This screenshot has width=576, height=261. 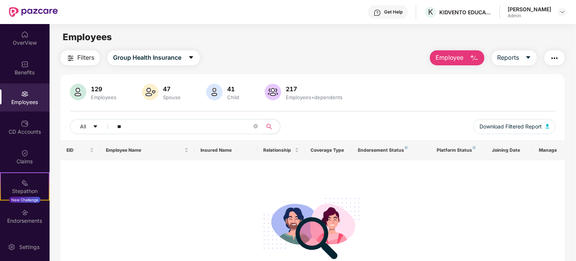 What do you see at coordinates (33, 12) in the screenshot?
I see `img: New Pazcare Logo` at bounding box center [33, 12].